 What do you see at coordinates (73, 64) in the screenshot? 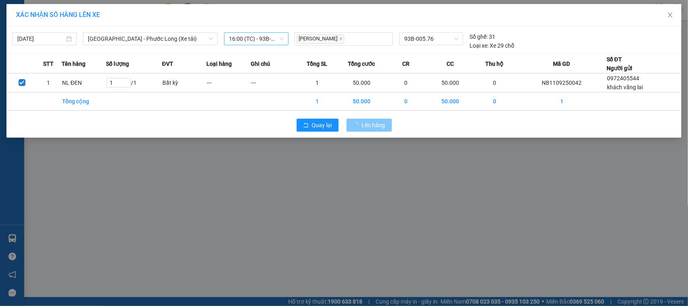
I see `span: Tên hàng` at bounding box center [73, 64].